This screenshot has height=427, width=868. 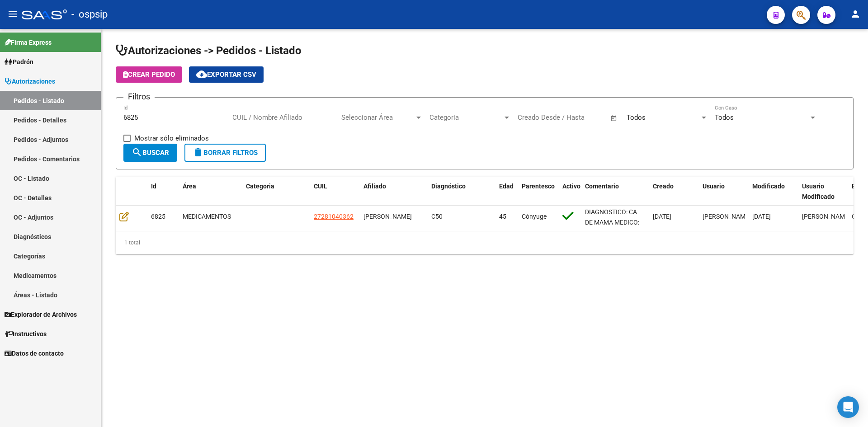 I want to click on datatable-header-cell: Categoria, so click(x=276, y=192).